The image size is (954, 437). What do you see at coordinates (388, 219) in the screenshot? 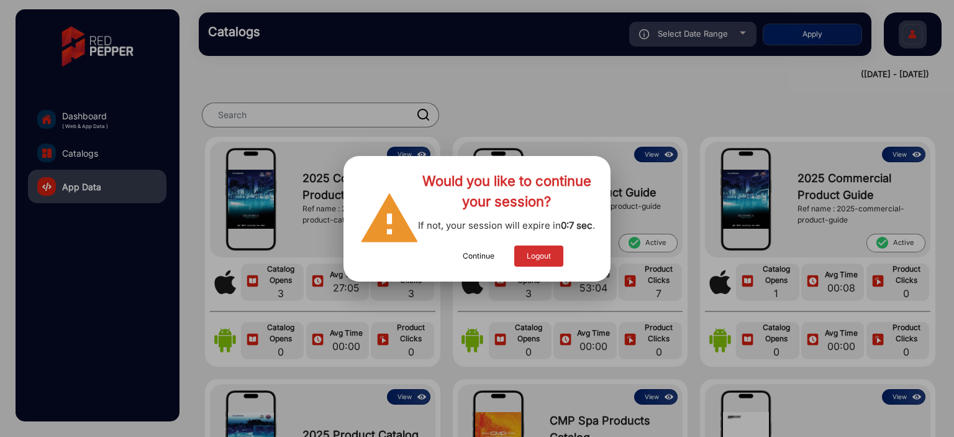
I see `mat-icon: warning` at bounding box center [388, 219].